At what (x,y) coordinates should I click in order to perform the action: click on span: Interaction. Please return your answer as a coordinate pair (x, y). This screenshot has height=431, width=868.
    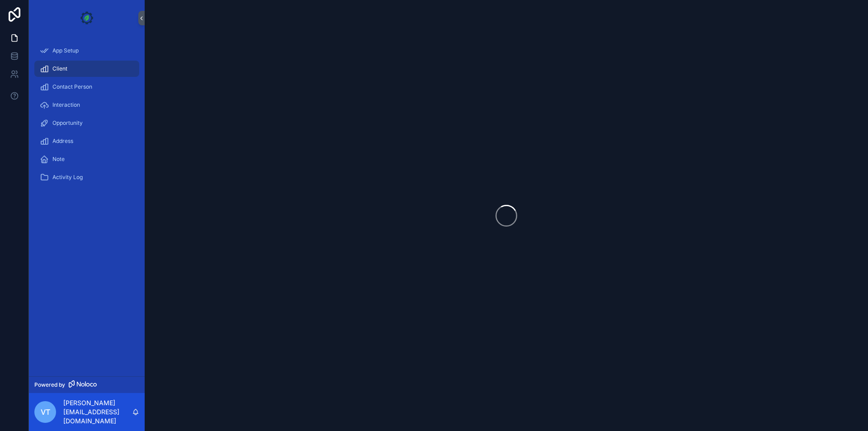
    Looking at the image, I should click on (66, 105).